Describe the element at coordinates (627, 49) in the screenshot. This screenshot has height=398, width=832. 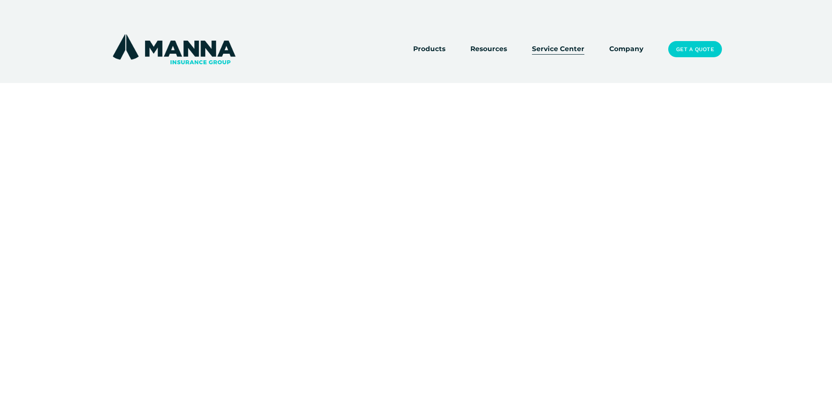
I see `a: Company` at that location.